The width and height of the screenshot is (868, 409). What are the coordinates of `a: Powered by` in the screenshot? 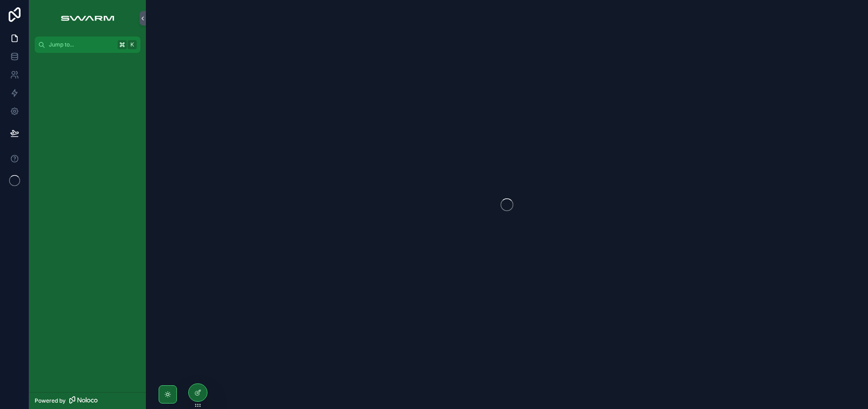 It's located at (87, 400).